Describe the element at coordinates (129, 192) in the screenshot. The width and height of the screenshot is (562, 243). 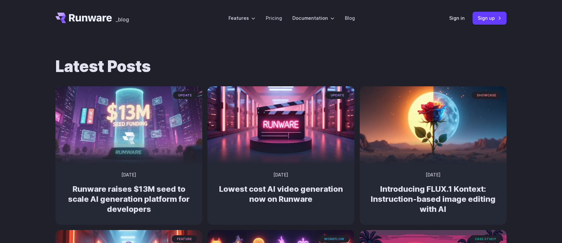
I see `a: Futuristic city scene with neon lights showing Runware announcement of $13M seed funding in large...` at that location.